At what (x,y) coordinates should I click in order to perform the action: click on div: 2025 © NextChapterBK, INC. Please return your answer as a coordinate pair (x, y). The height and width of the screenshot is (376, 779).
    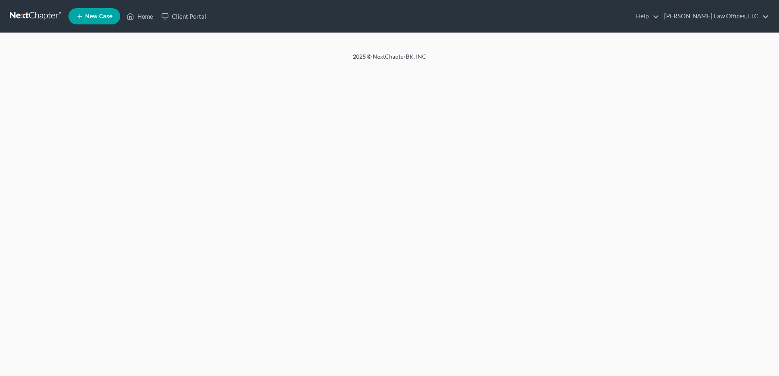
    Looking at the image, I should click on (390, 60).